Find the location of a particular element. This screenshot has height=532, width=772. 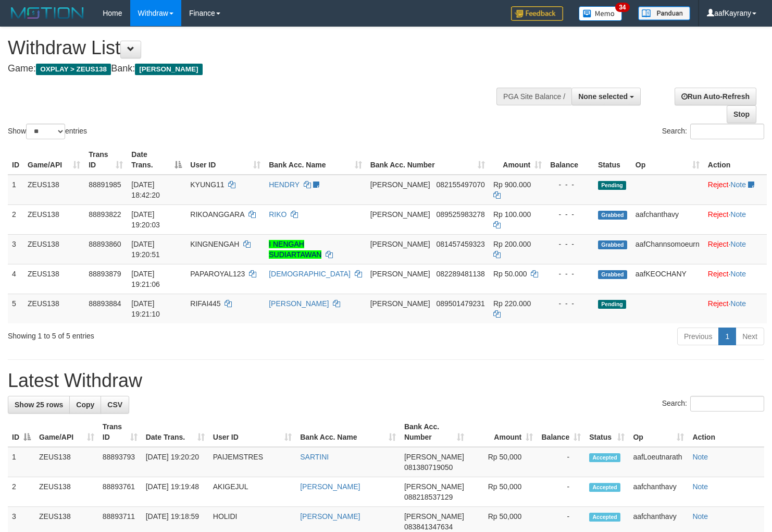

span: 88893860 is located at coordinates (104, 244).